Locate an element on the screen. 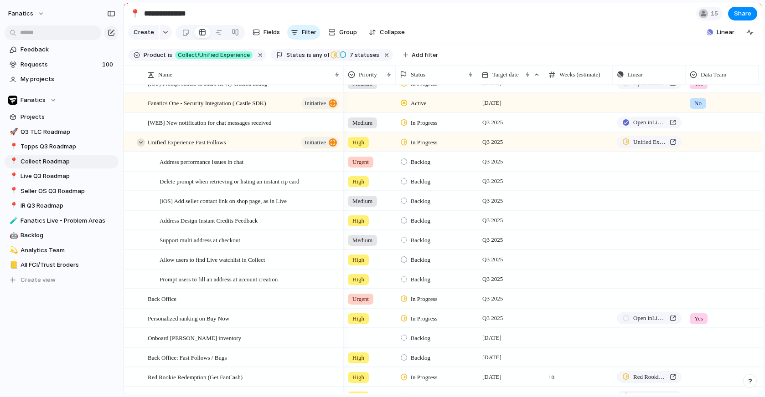 The image size is (765, 397). span: Address Design Instant Credits Feedback is located at coordinates (208, 220).